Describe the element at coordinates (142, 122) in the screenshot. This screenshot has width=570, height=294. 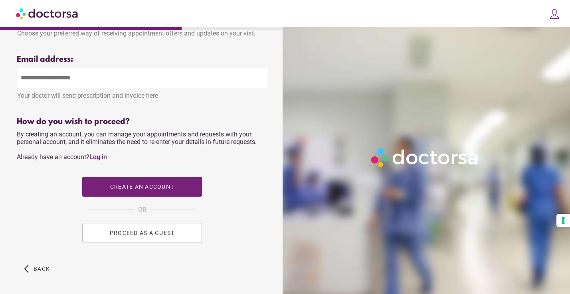
I see `div: How do you wish to proceed?` at that location.